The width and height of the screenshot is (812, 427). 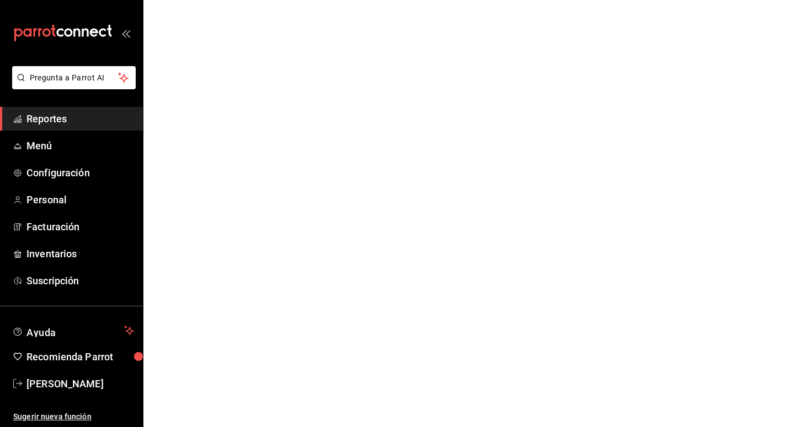 I want to click on span: Configuración, so click(x=80, y=173).